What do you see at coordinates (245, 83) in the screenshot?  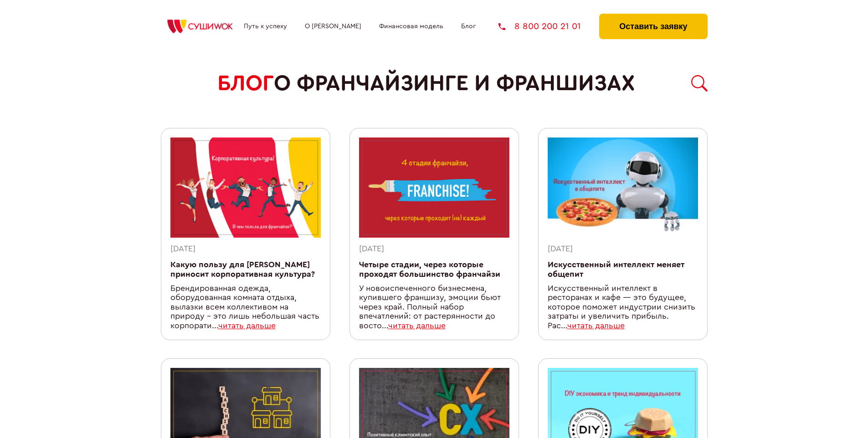 I see `span: БЛОГ` at bounding box center [245, 83].